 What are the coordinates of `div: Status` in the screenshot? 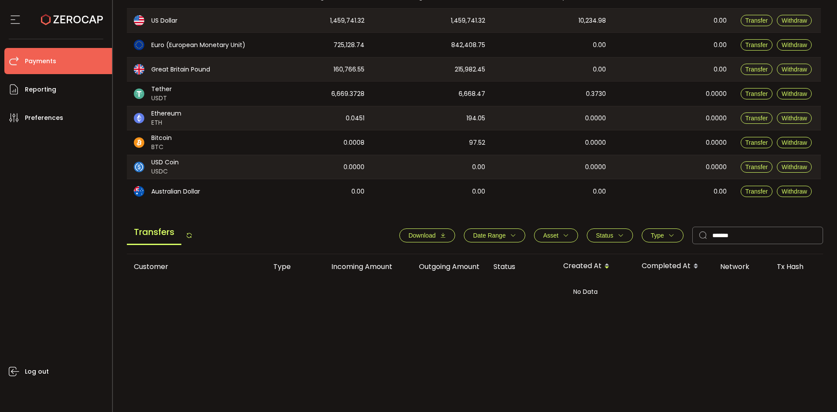 It's located at (522, 266).